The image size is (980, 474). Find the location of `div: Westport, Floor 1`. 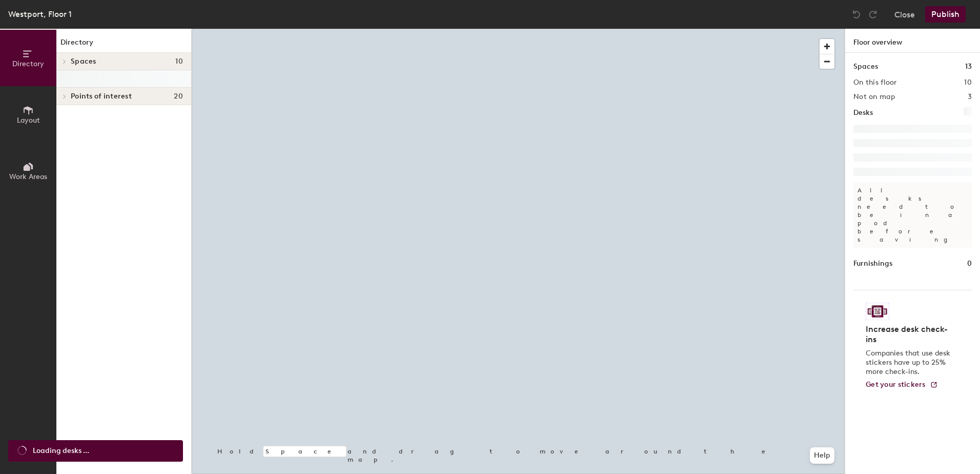

div: Westport, Floor 1 is located at coordinates (40, 14).